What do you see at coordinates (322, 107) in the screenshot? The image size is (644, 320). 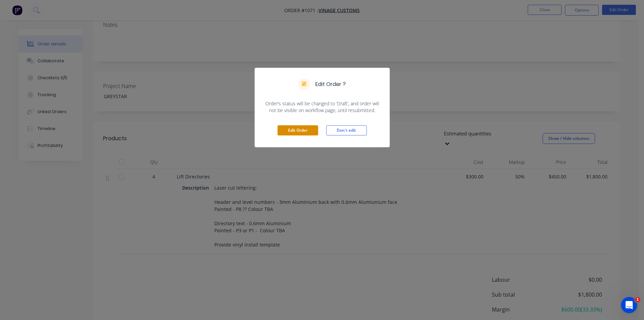 I see `span: Order’s status will be changed to ‘Draft’, and order will not be visible on workflow page, until ...` at bounding box center [322, 107].